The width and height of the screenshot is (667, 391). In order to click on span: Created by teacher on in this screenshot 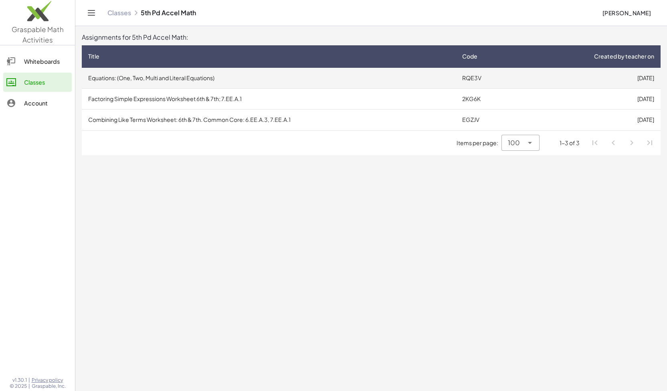, I will do `click(624, 56)`.